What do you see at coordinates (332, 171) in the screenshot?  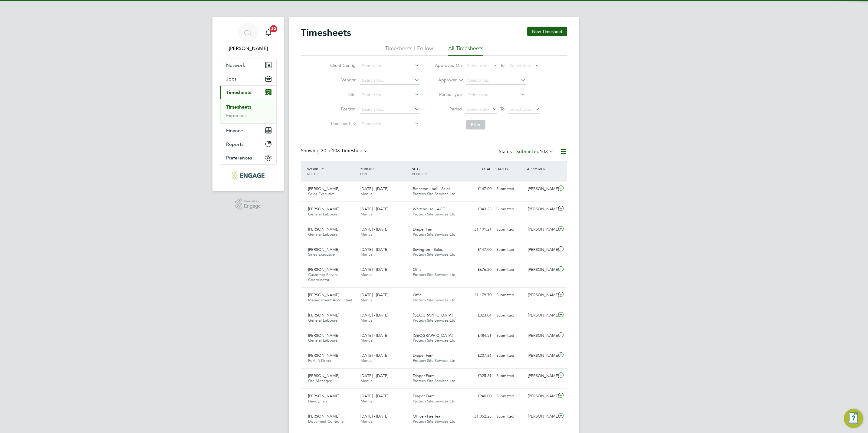 I see `div: WORKER` at bounding box center [332, 171].